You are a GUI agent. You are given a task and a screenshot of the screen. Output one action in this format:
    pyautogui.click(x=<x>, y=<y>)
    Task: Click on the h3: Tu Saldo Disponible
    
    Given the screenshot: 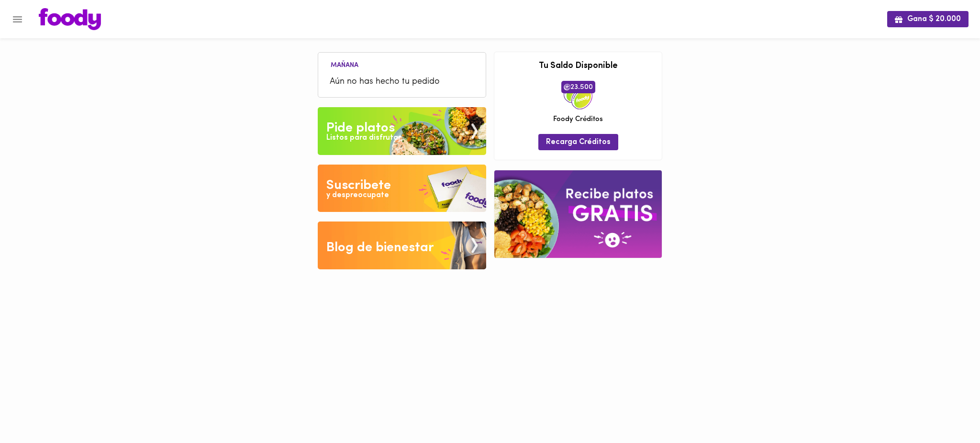 What is the action you would take?
    pyautogui.click(x=578, y=67)
    